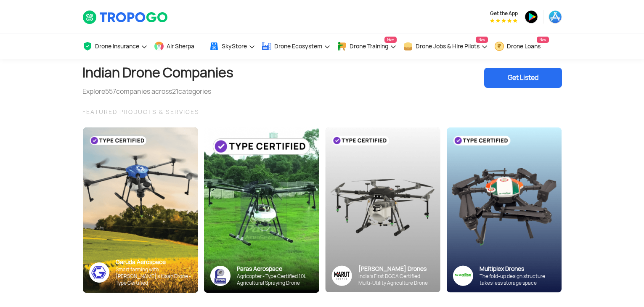 Image resolution: width=644 pixels, height=307 pixels. Describe the element at coordinates (367, 46) in the screenshot. I see `a: Drone TrainingNew` at that location.